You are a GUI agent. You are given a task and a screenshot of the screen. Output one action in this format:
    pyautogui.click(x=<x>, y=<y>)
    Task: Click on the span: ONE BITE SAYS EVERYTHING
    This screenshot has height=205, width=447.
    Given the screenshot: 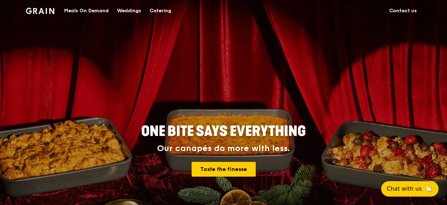 What is the action you would take?
    pyautogui.click(x=224, y=132)
    